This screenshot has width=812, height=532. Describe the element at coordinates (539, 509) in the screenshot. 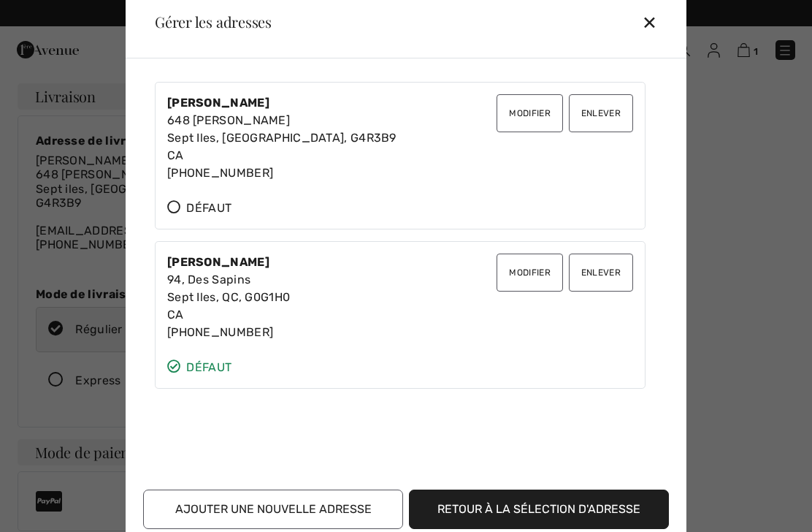

I see `button: Retour à la sélection d'adresse` at that location.